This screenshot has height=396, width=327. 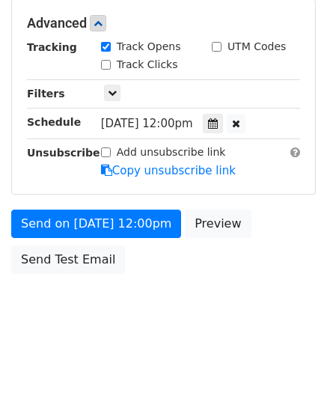 What do you see at coordinates (46, 94) in the screenshot?
I see `strong: Filters` at bounding box center [46, 94].